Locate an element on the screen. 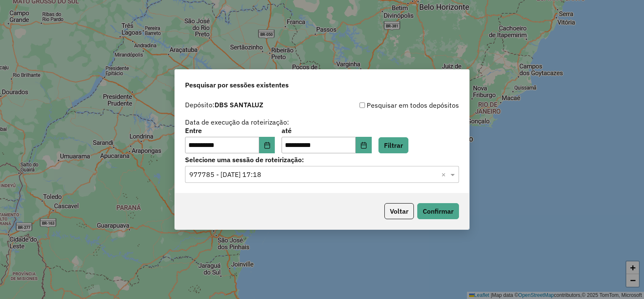 The width and height of the screenshot is (644, 299). label: Selecione uma sessão de roteirização: is located at coordinates (322, 160).